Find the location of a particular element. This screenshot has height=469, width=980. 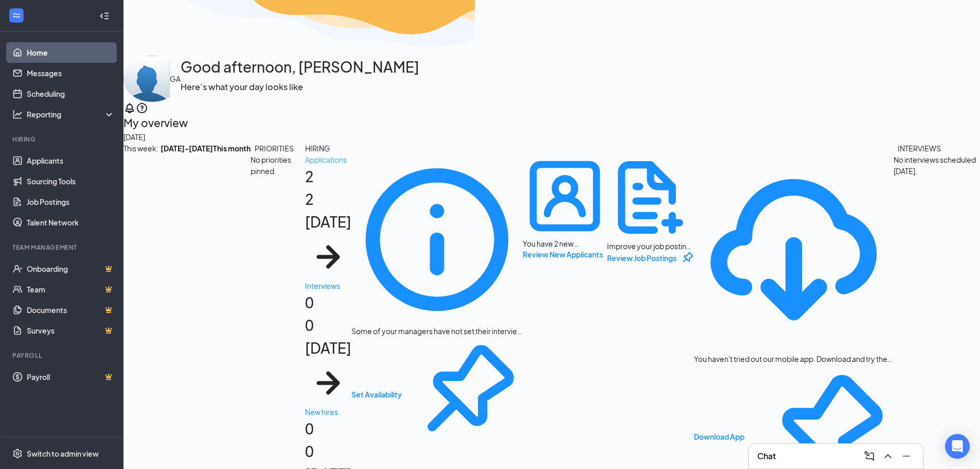

svg: WorkstreamLogo is located at coordinates (16, 15).